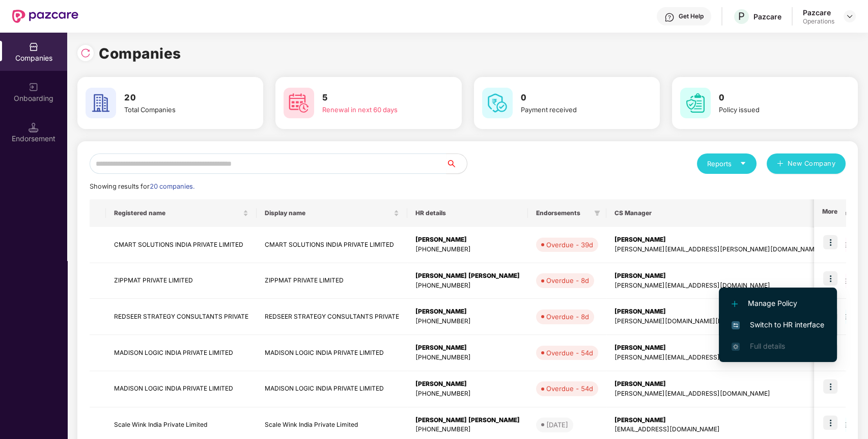 The image size is (868, 439). What do you see at coordinates (778, 303) in the screenshot?
I see `span: Manage Policy` at bounding box center [778, 303].